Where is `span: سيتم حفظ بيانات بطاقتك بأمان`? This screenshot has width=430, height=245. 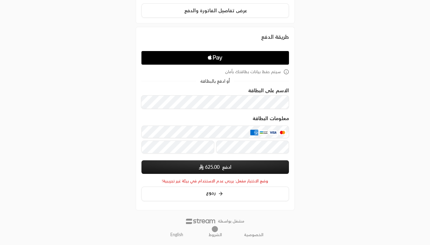 span: سيتم حفظ بيانات بطاقتك بأمان is located at coordinates (253, 72).